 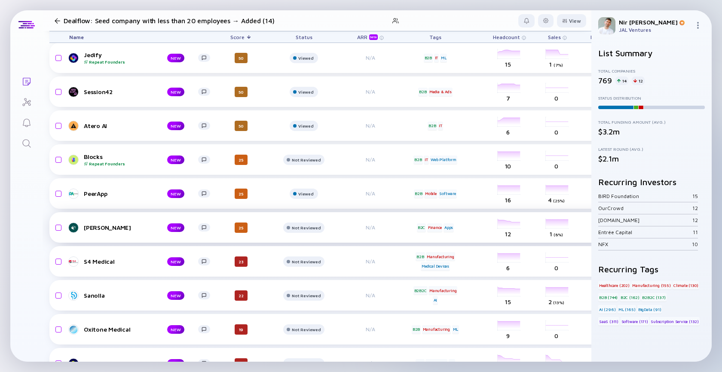 What do you see at coordinates (645, 196) in the screenshot?
I see `div: BIRD Foundation` at bounding box center [645, 196].